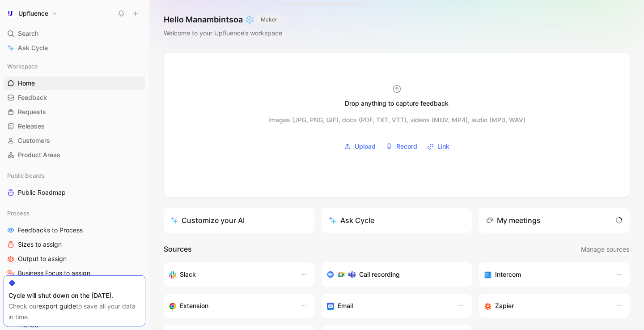 The image size is (644, 330). Describe the element at coordinates (50, 230) in the screenshot. I see `span: Feedbacks to Process` at that location.